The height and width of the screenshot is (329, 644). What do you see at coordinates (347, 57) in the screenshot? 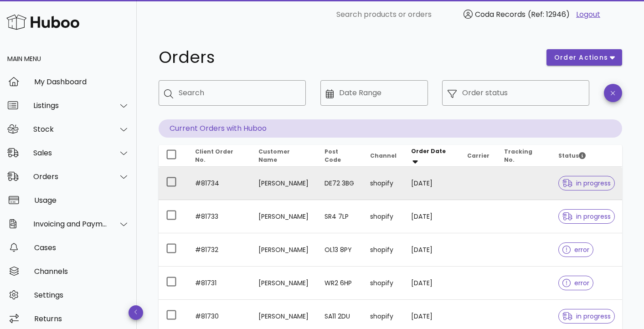
I see `h1: Orders` at bounding box center [347, 57].